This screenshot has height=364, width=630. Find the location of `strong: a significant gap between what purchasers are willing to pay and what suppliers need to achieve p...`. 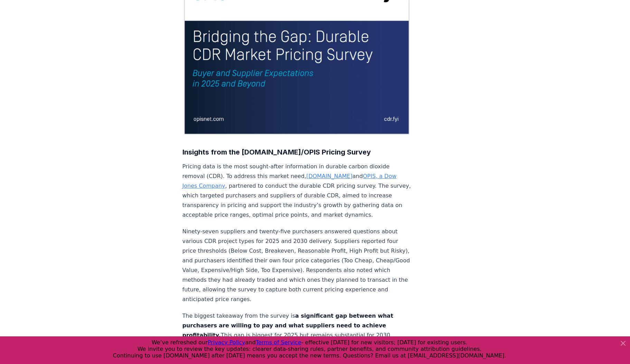

strong: a significant gap between what purchasers are willing to pay and what suppliers need to achieve p... is located at coordinates (288, 325).